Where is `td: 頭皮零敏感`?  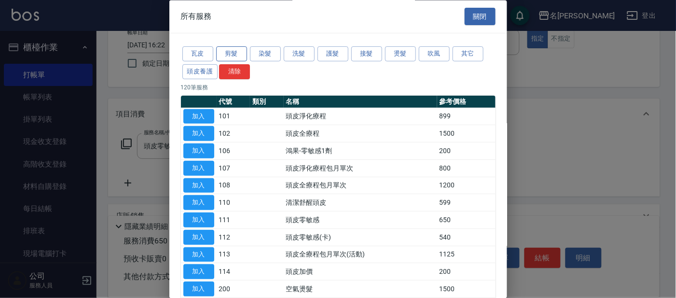 td: 頭皮零敏感 is located at coordinates (361, 220).